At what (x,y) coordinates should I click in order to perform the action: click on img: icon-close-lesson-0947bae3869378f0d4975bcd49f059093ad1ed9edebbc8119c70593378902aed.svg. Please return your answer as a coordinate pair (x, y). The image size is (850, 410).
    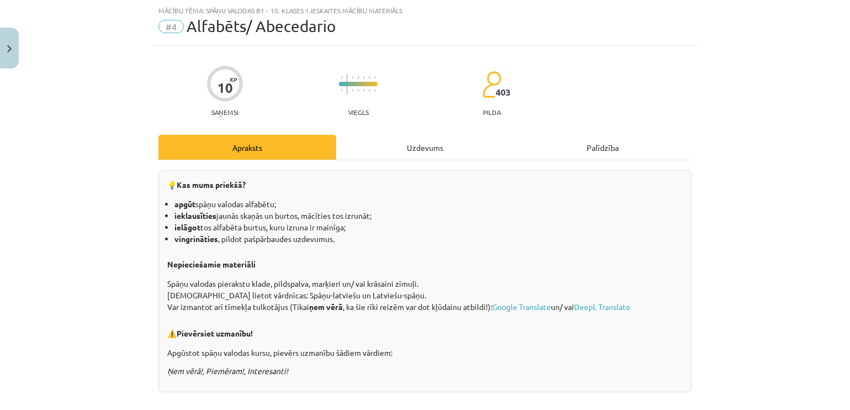
    Looking at the image, I should click on (9, 49).